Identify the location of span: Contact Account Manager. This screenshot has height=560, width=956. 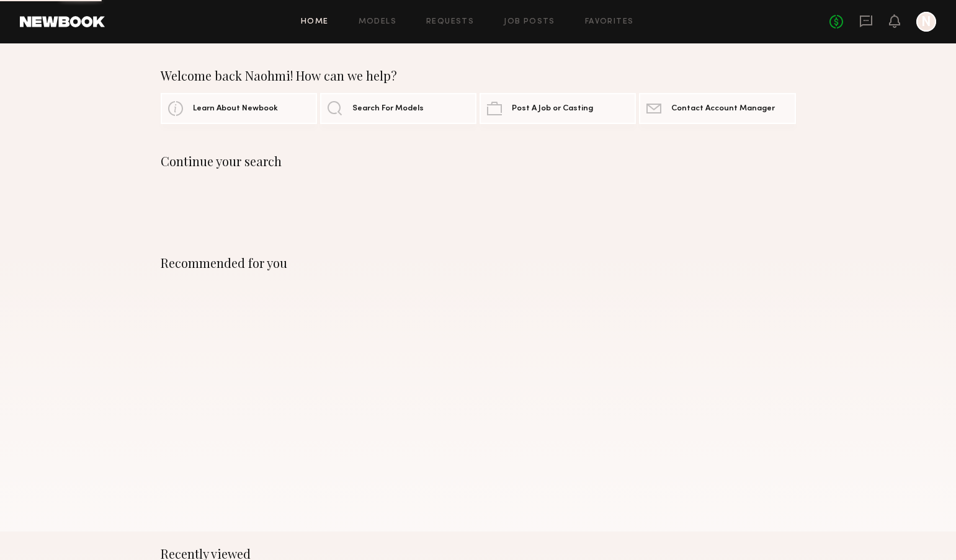
(723, 109).